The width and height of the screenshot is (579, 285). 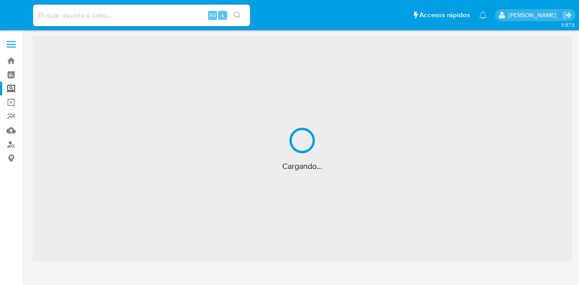 What do you see at coordinates (444, 15) in the screenshot?
I see `span: Accesos rápidos` at bounding box center [444, 15].